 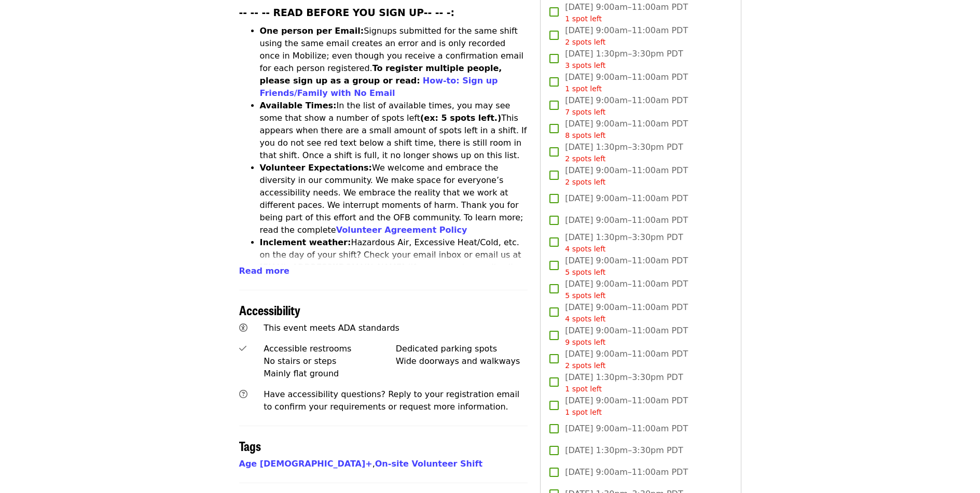 What do you see at coordinates (329, 362) in the screenshot?
I see `div: No stairs or steps` at bounding box center [329, 362].